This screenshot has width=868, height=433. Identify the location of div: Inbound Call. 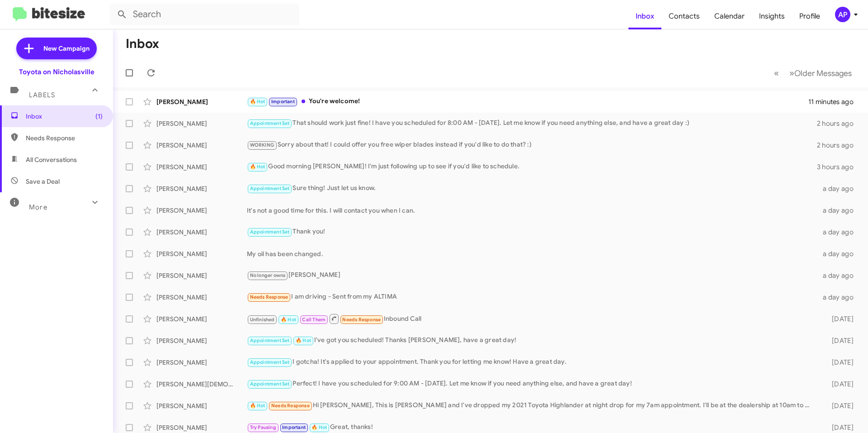
(532, 318).